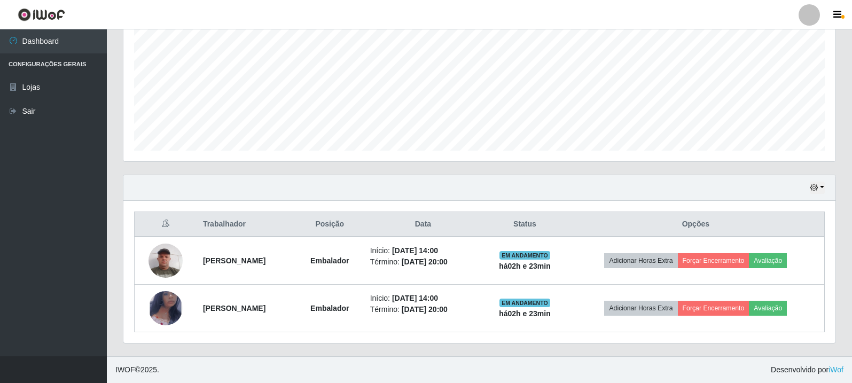 The width and height of the screenshot is (852, 383). I want to click on span: IWOF, so click(125, 370).